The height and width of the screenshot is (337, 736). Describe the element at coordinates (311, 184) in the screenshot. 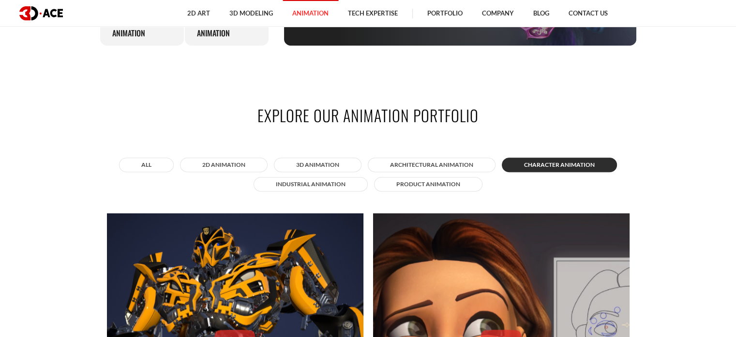

I see `button: Industrial animation` at that location.